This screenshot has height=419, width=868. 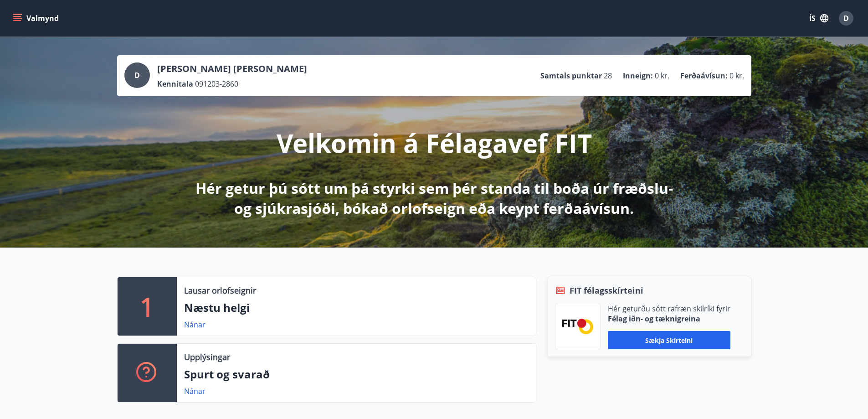 I want to click on p: Samtals punktar, so click(x=570, y=76).